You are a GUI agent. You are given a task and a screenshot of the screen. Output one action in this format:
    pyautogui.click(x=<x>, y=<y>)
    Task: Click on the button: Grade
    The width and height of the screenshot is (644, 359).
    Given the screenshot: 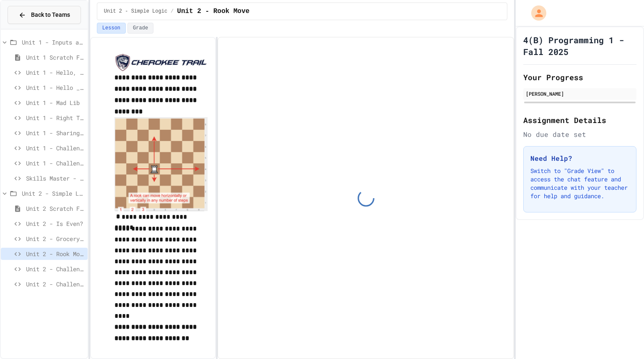 What is the action you would take?
    pyautogui.click(x=140, y=28)
    